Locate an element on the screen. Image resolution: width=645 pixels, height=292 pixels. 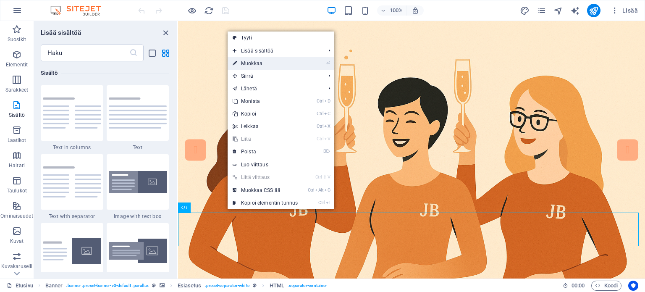
span: . preset-separator-white is located at coordinates (227, 285).